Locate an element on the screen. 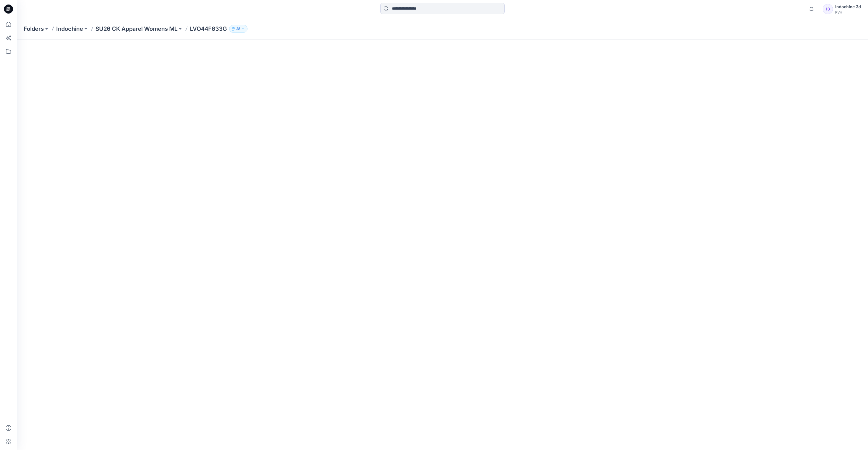 The image size is (868, 450). div: PVH is located at coordinates (848, 12).